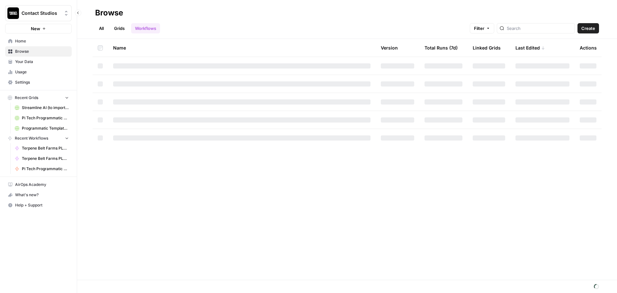 The image size is (617, 293). I want to click on span: Terpene Belt Farms PLP Descriptions (v1), so click(45, 159).